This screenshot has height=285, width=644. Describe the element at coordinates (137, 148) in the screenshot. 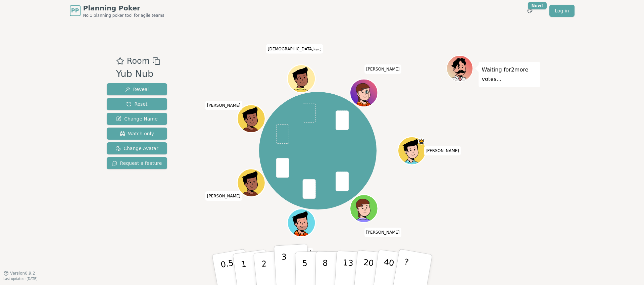

I see `span: Change Avatar` at that location.